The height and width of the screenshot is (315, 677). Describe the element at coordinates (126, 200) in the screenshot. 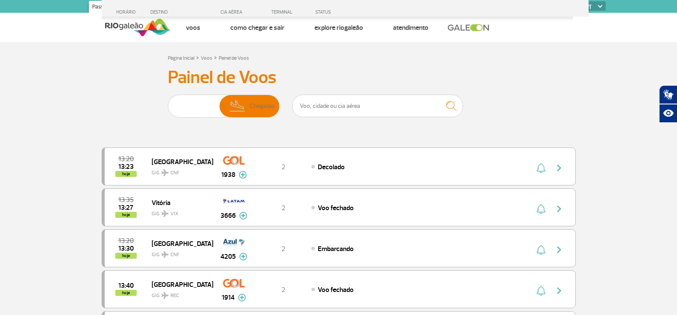

I see `span: 2025-09-30 13:35:00` at that location.